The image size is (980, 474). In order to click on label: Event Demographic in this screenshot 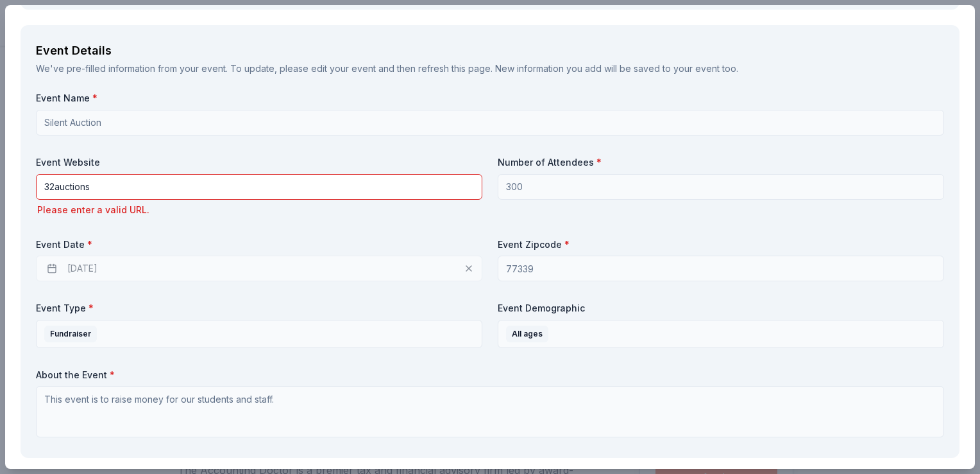, I will do `click(721, 309)`.